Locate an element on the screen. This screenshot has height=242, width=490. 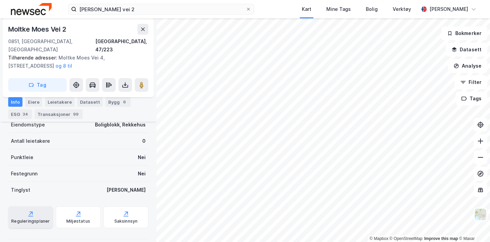
div: Boligblokk, Rekkehus is located at coordinates (120, 125).